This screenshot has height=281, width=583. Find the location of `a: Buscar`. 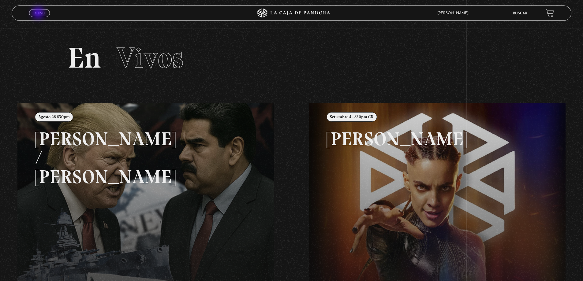

a: Buscar is located at coordinates (520, 13).